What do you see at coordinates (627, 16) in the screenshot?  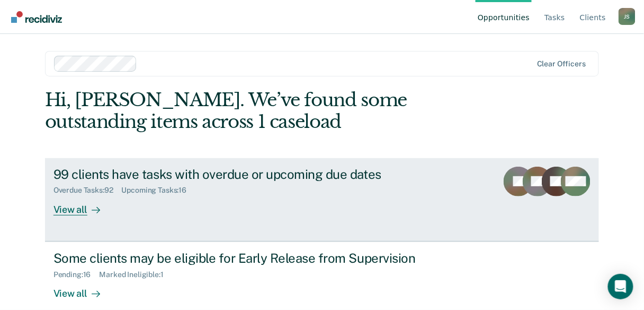 I see `div: J S` at bounding box center [627, 16].